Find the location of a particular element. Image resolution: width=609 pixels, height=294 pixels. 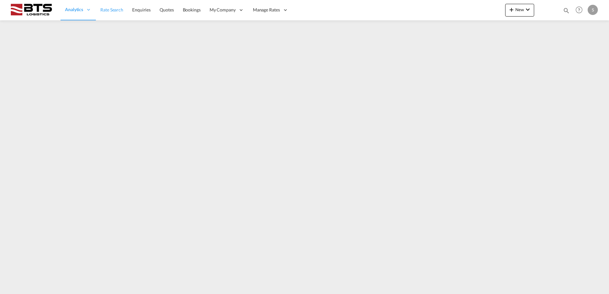

span: Quotes is located at coordinates (167, 10).